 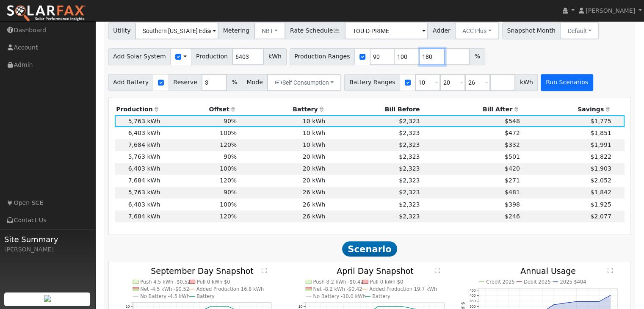 What do you see at coordinates (512, 168) in the screenshot?
I see `span: $420` at bounding box center [512, 168].